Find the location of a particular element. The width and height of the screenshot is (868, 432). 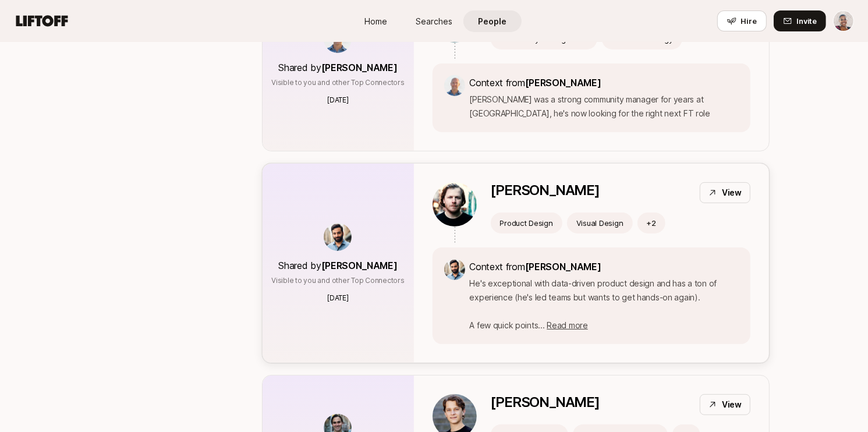

button: Janelle Bradley is located at coordinates (843, 21).